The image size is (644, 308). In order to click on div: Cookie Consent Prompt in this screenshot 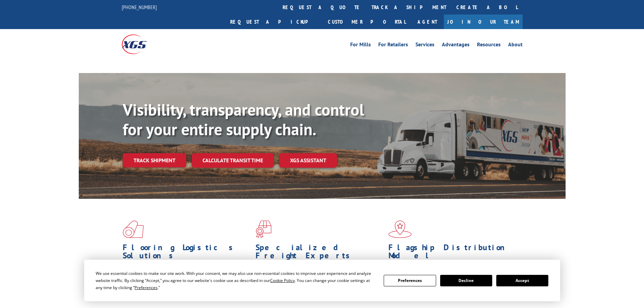, I will do `click(322, 280)`.